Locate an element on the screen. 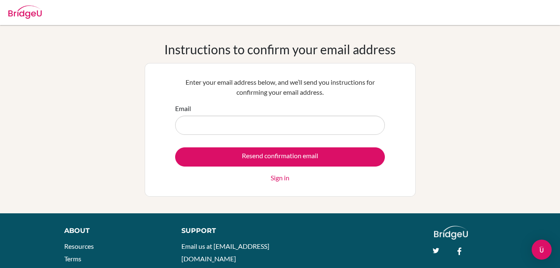 This screenshot has height=268, width=560. a: Resources is located at coordinates (79, 246).